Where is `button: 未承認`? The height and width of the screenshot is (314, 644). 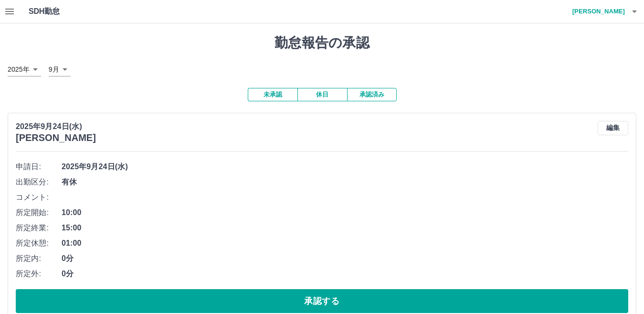
button: 未承認 is located at coordinates (272, 94).